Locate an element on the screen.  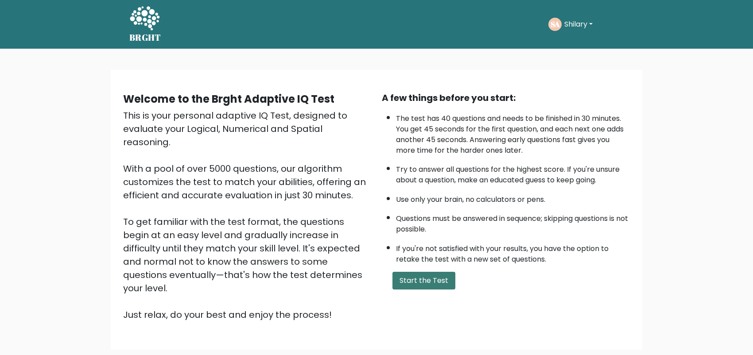
b: Welcome to the Brght Adaptive IQ Test is located at coordinates (229, 99).